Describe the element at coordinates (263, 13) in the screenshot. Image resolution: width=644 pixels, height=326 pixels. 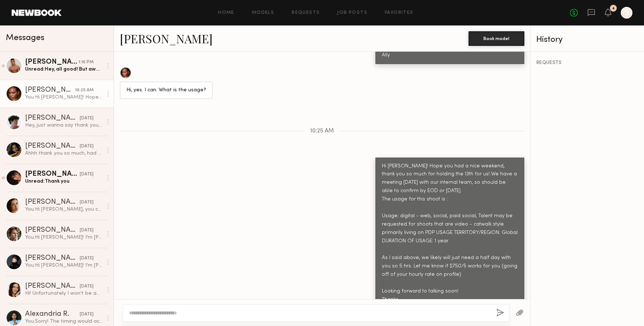
I see `a: Models` at that location.